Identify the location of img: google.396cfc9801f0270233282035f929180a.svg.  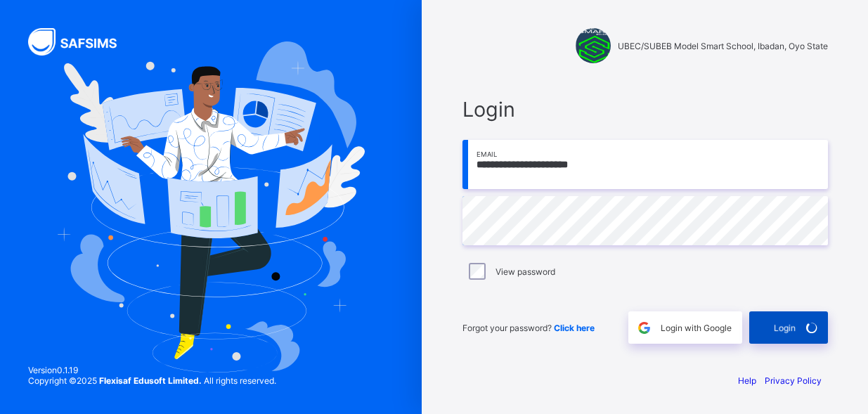
(644, 328).